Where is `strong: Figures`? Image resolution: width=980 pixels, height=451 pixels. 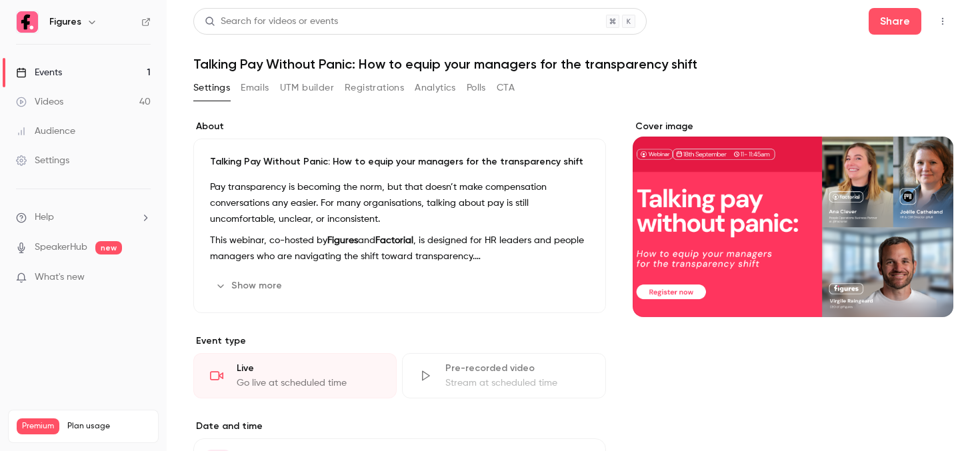
strong: Figures is located at coordinates (343, 241).